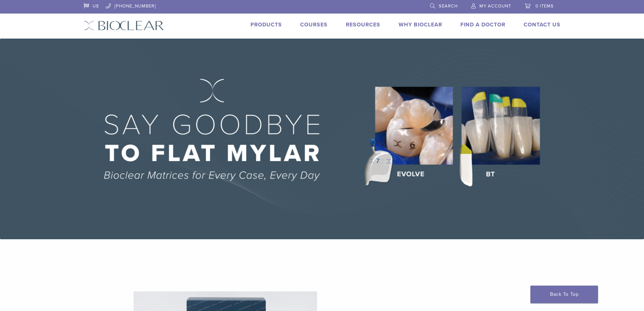  What do you see at coordinates (542, 24) in the screenshot?
I see `a: Contact Us` at bounding box center [542, 24].